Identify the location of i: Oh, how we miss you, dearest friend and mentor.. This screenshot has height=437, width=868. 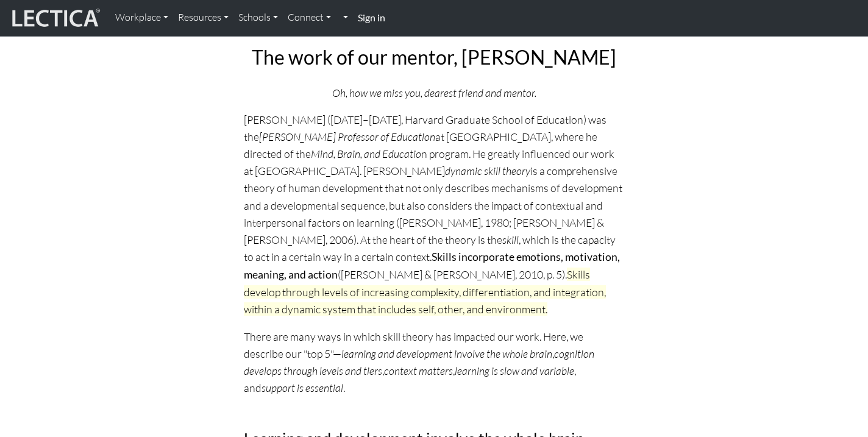
(434, 93).